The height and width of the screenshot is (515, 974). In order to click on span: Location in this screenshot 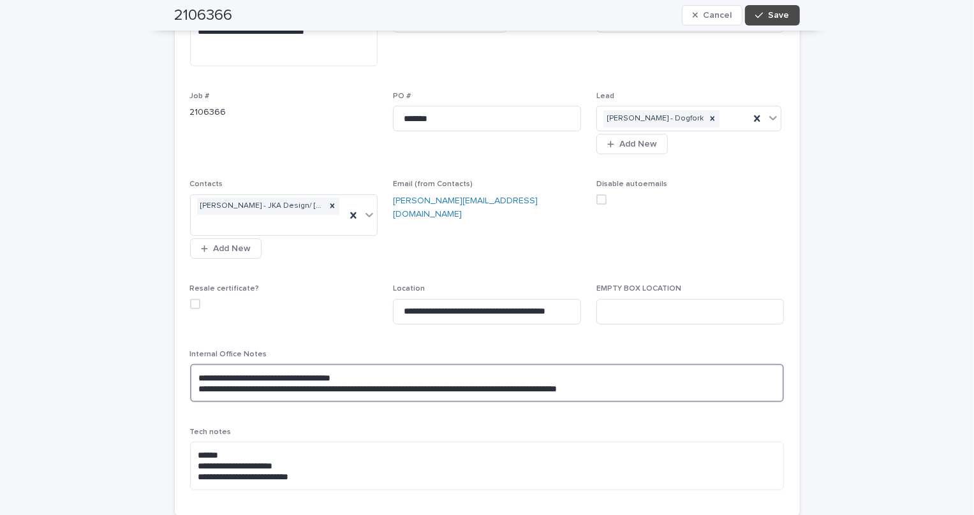, I will do `click(409, 289)`.